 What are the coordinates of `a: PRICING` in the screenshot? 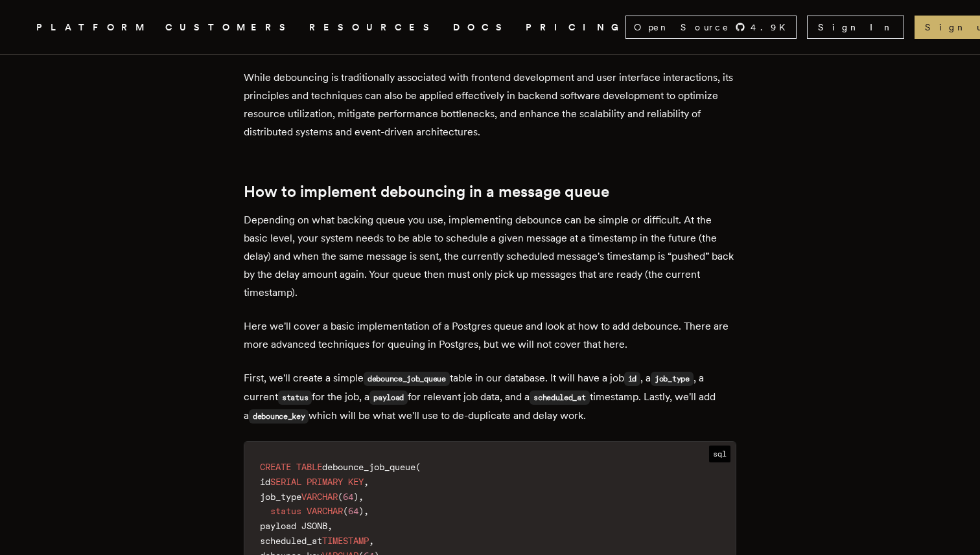 It's located at (575, 28).